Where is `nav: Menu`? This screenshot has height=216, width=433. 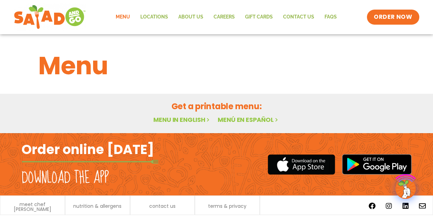 nav: Menu is located at coordinates (226, 17).